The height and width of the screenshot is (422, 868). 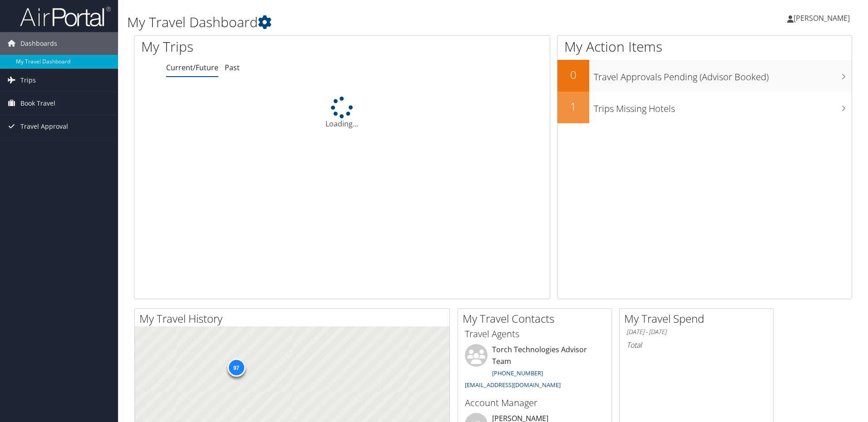 I want to click on img: airportal-logo.png, so click(x=65, y=17).